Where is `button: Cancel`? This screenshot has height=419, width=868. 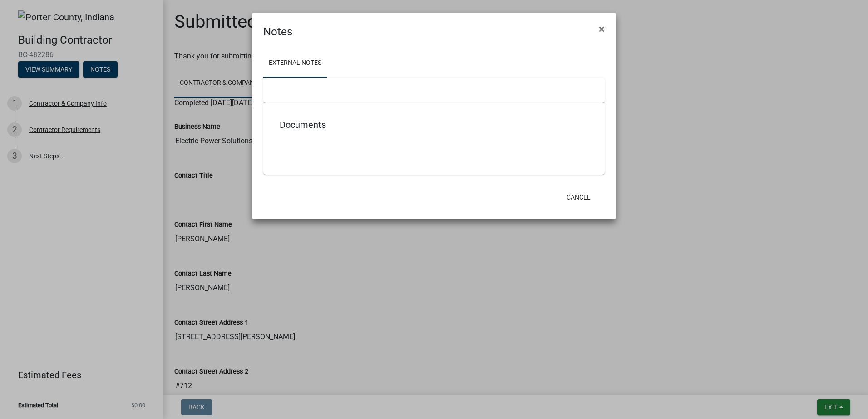 button: Cancel is located at coordinates (578, 197).